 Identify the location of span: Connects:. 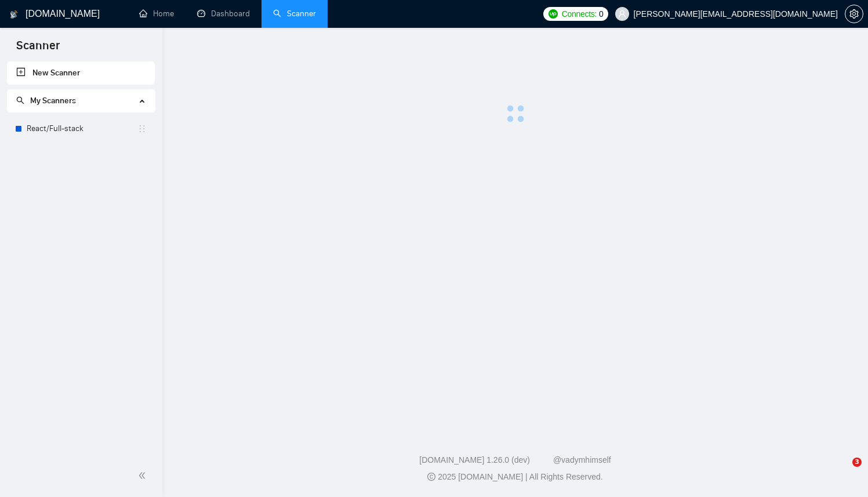
(579, 14).